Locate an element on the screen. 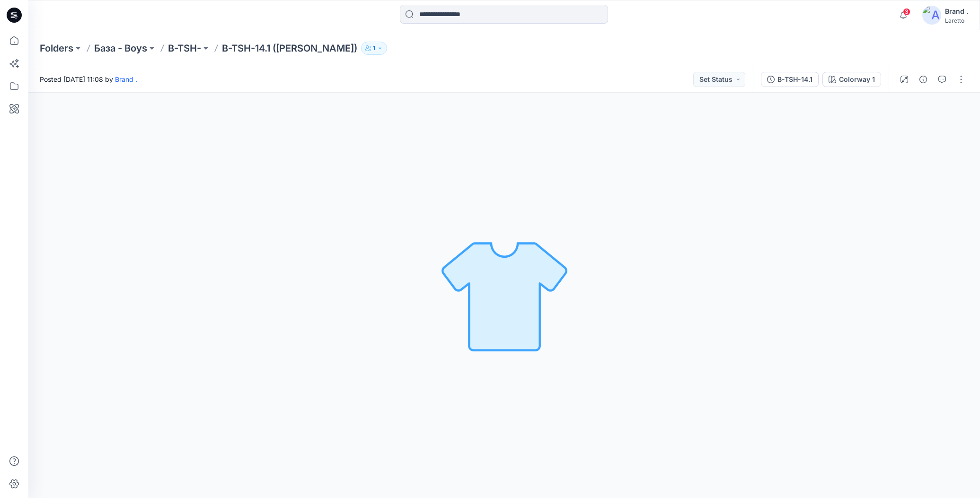 This screenshot has width=980, height=498. img: avatar is located at coordinates (932, 15).